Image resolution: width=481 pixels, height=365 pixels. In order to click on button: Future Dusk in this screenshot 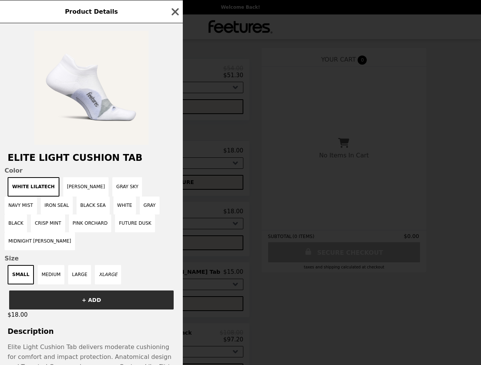, I will do `click(135, 223)`.